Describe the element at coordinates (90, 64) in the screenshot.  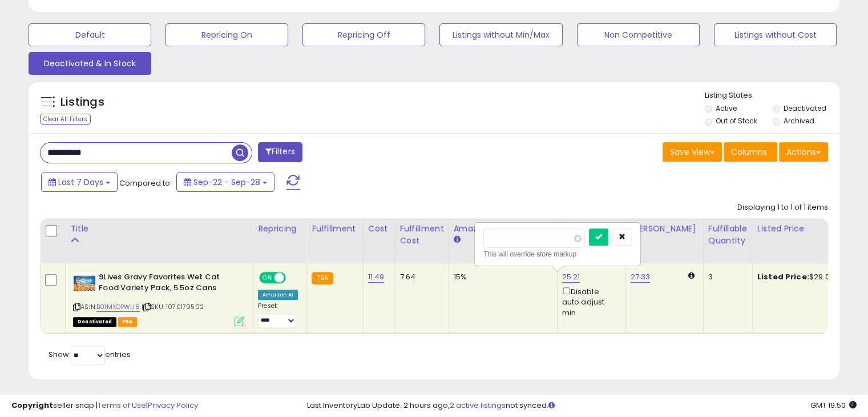
I see `button: Deactivated & In Stock` at that location.